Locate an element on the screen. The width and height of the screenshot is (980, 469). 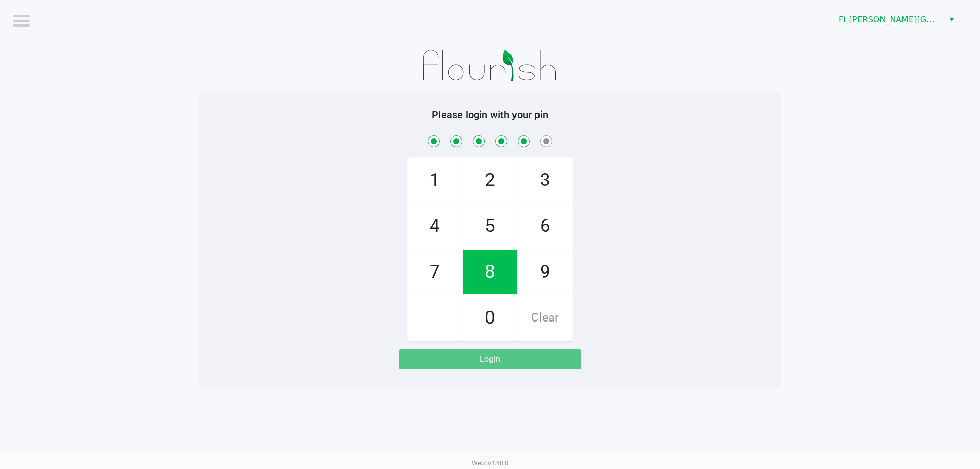
span: 9 is located at coordinates (545, 272).